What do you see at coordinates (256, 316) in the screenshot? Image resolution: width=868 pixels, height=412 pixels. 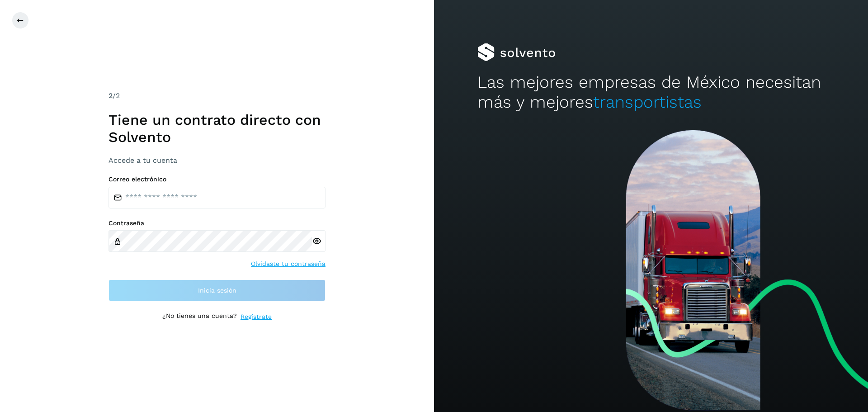 I see `a: Regístrate` at bounding box center [256, 316].